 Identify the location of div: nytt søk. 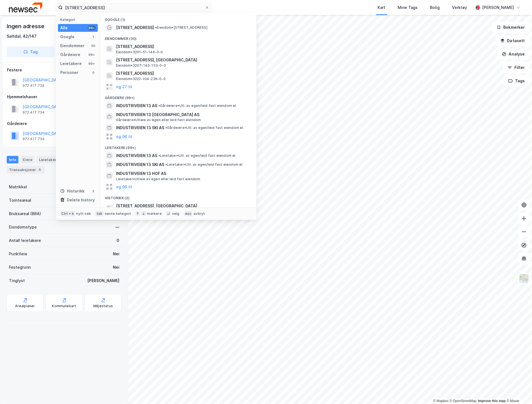
(84, 214).